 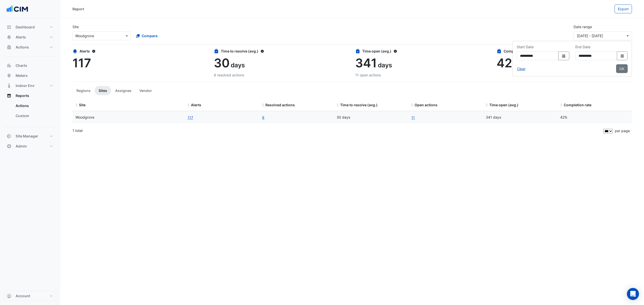 I want to click on span: Actions, so click(x=22, y=47).